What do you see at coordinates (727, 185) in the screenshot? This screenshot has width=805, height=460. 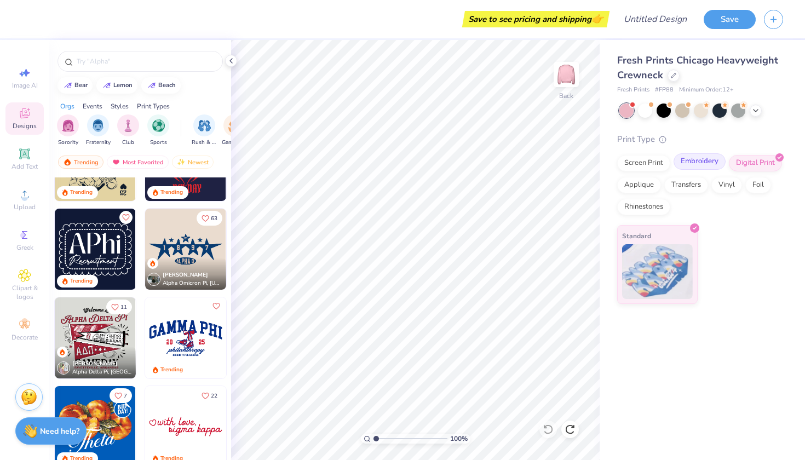 I see `div: Vinyl` at bounding box center [727, 185].